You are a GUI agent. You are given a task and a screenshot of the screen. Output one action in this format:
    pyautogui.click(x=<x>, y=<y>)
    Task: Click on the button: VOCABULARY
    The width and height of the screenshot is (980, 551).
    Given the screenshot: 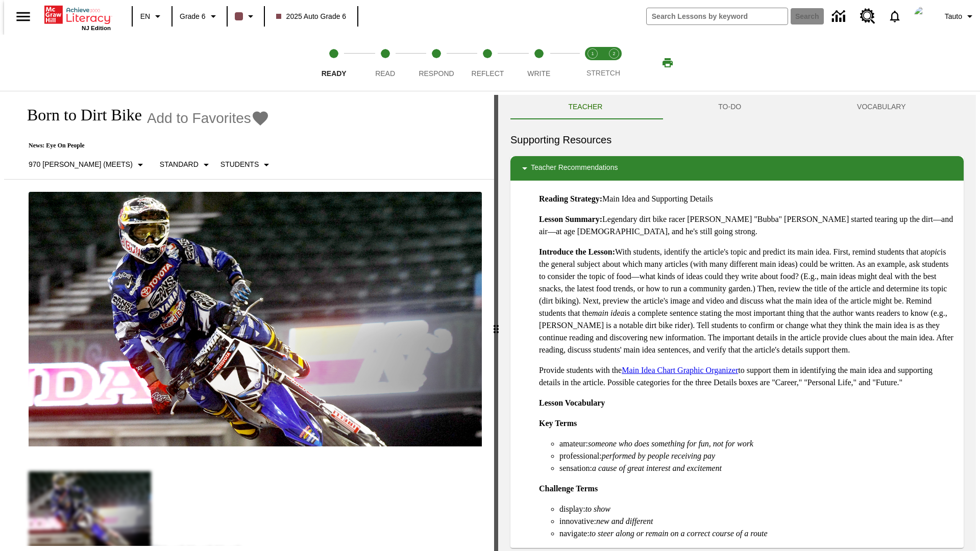 What is the action you would take?
    pyautogui.click(x=882, y=107)
    